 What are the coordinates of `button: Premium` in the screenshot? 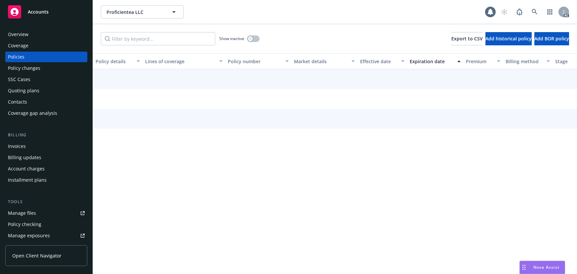 It's located at (483, 61).